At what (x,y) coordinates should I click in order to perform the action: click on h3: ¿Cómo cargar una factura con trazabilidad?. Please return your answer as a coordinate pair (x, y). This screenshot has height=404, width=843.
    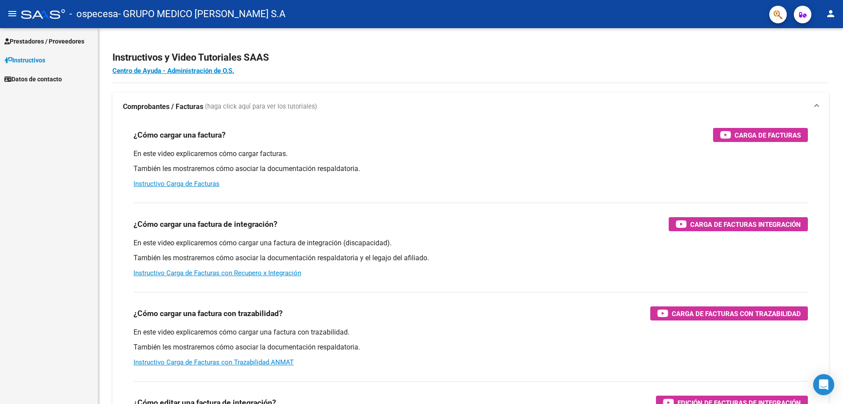
    Looking at the image, I should click on (208, 313).